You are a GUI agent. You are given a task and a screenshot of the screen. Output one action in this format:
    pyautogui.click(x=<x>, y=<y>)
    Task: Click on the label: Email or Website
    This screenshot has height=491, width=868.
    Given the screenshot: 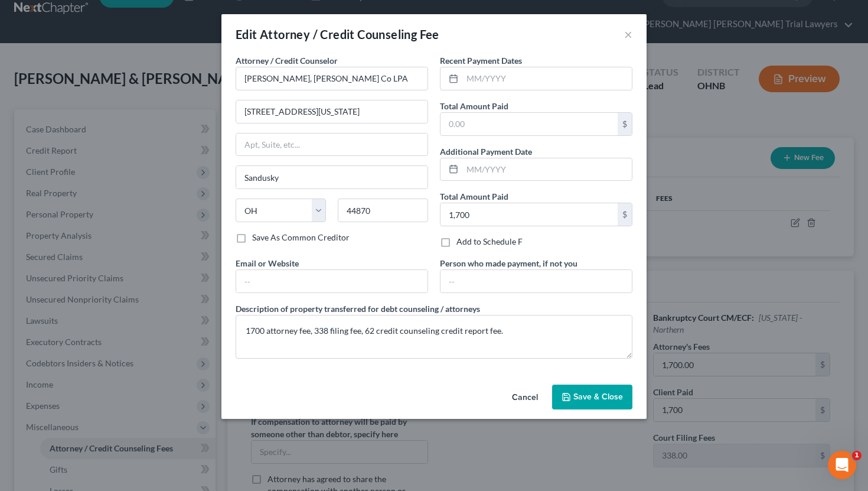 What is the action you would take?
    pyautogui.click(x=267, y=263)
    